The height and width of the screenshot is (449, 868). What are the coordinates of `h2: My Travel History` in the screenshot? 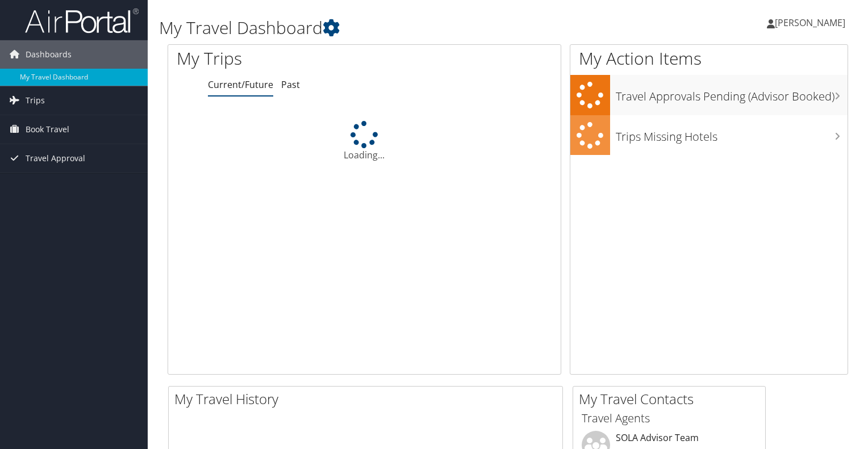 It's located at (368, 399).